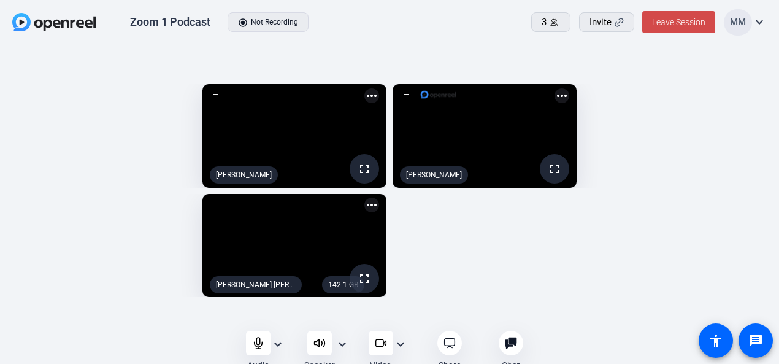  I want to click on mat-icon: message, so click(756, 340).